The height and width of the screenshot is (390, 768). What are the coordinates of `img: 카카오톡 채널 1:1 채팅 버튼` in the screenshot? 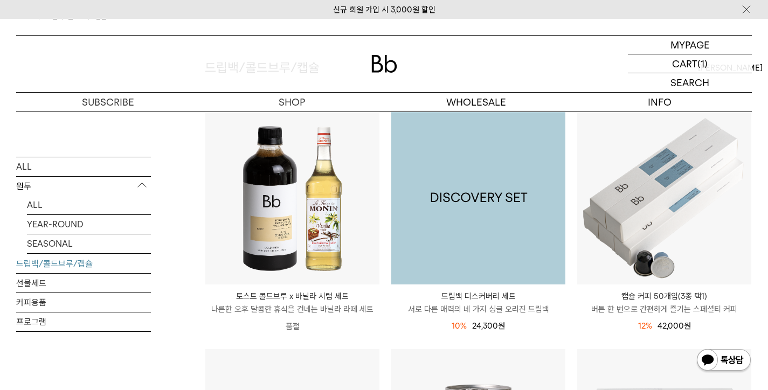 It's located at (724, 361).